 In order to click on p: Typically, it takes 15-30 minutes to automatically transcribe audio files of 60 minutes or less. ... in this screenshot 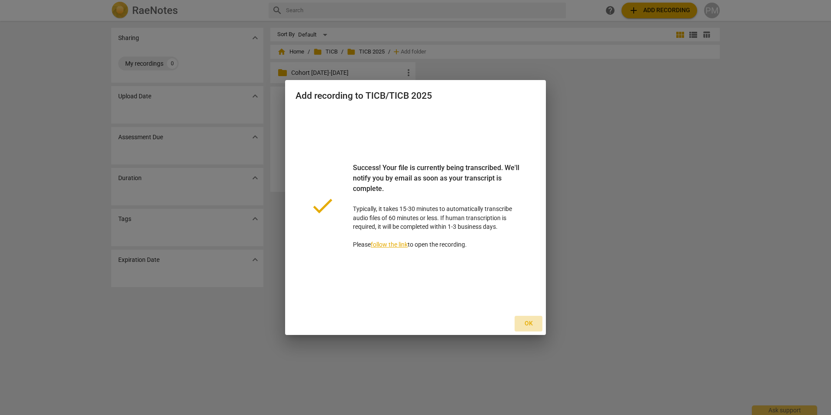, I will do `click(437, 206)`.